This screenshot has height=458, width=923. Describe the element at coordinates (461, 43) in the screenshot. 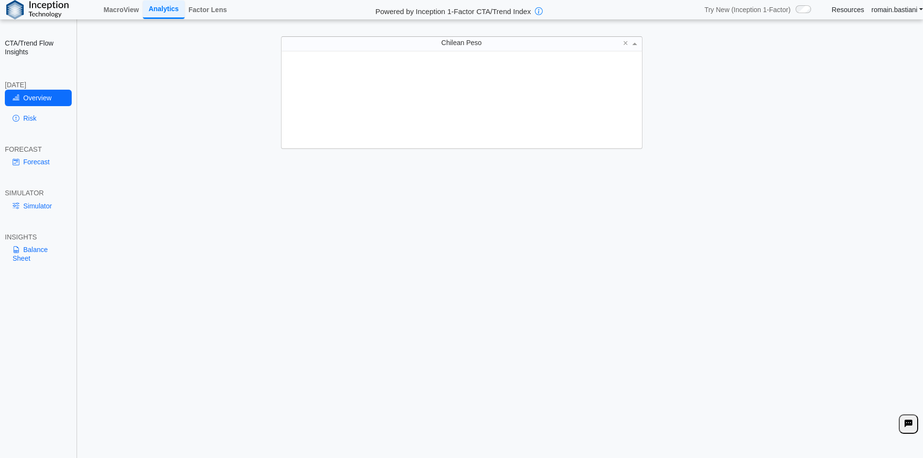

I see `span: Chilean Peso` at that location.